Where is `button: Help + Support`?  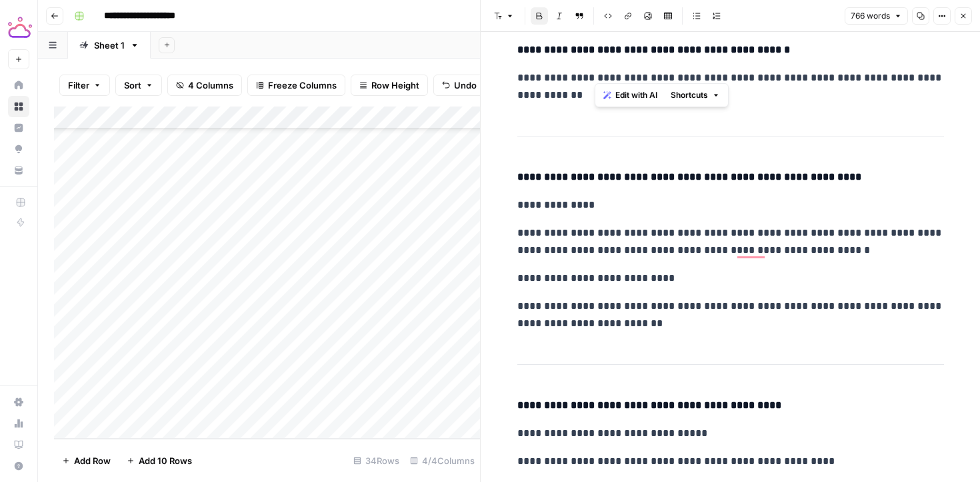
button: Help + Support is located at coordinates (19, 466).